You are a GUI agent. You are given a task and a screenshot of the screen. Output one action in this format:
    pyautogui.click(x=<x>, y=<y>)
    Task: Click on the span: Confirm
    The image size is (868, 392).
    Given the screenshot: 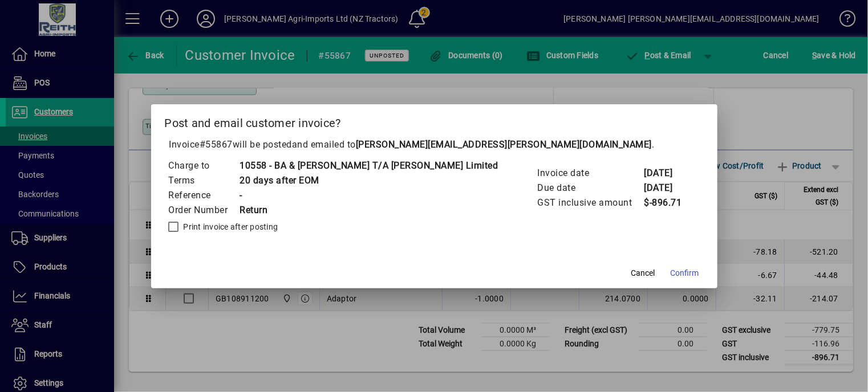 What is the action you would take?
    pyautogui.click(x=685, y=273)
    